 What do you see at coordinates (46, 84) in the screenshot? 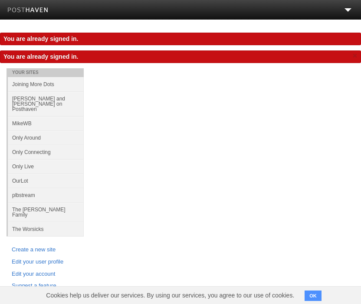
I see `a: Joining More Dots` at bounding box center [46, 84].